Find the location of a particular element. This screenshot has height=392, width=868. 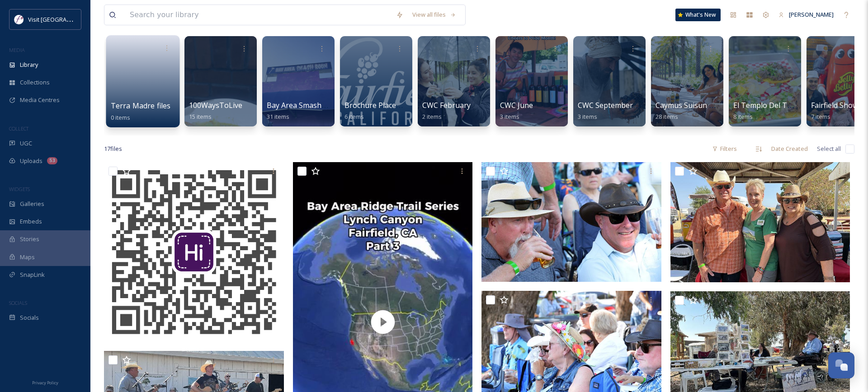

span: Maps is located at coordinates (27, 257).